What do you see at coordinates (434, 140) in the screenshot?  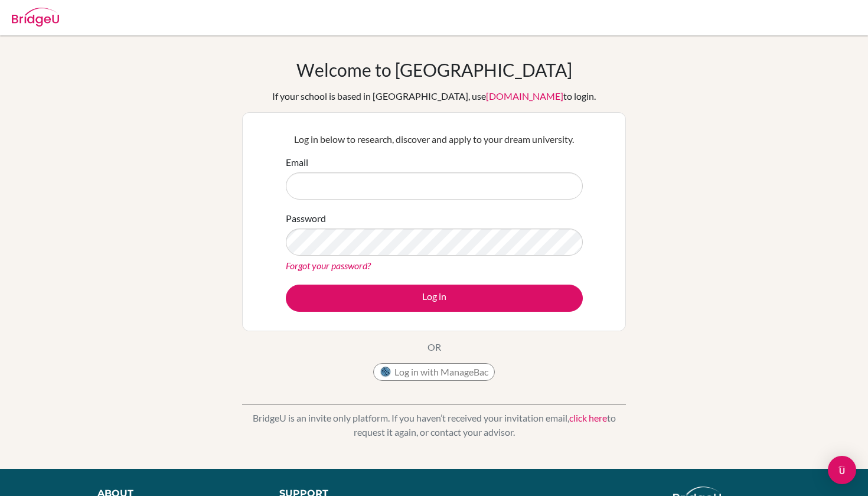 I see `p: Log in below to research, discover and apply to your dream university.` at bounding box center [434, 140].